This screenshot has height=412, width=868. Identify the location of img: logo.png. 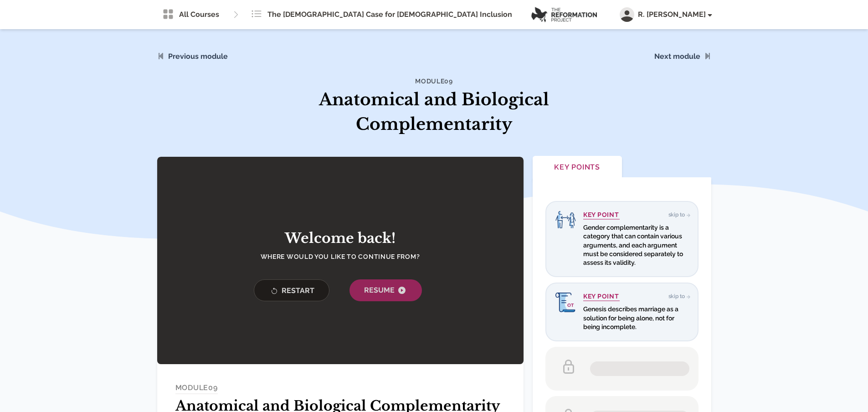
(564, 15).